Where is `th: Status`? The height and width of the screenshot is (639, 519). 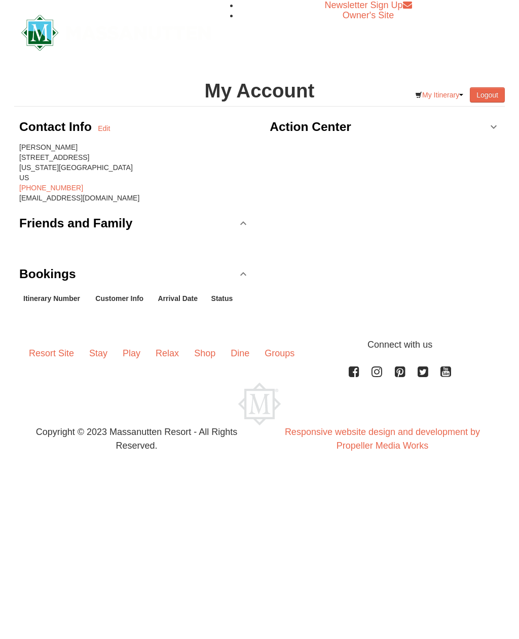 th: Status is located at coordinates (224, 298).